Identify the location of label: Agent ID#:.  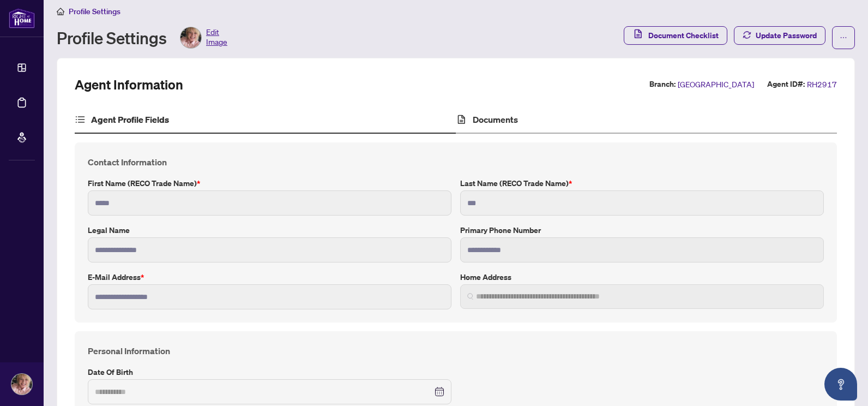
(786, 84).